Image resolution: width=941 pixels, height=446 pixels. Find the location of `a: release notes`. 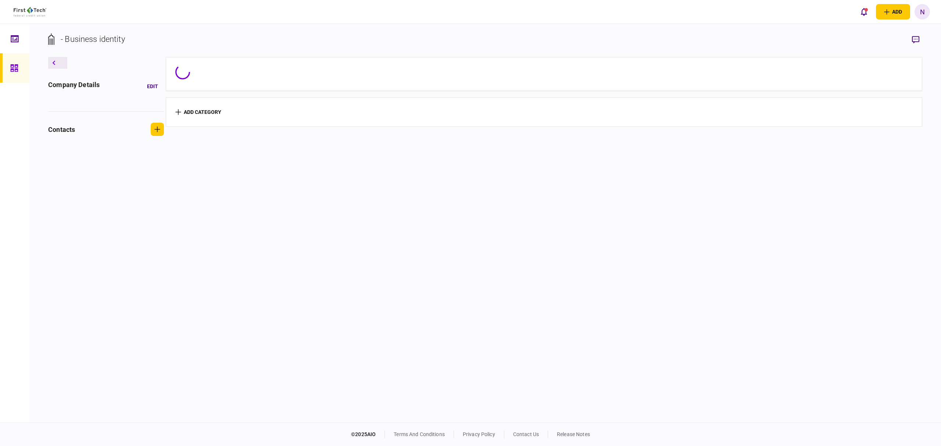

a: release notes is located at coordinates (574, 435).